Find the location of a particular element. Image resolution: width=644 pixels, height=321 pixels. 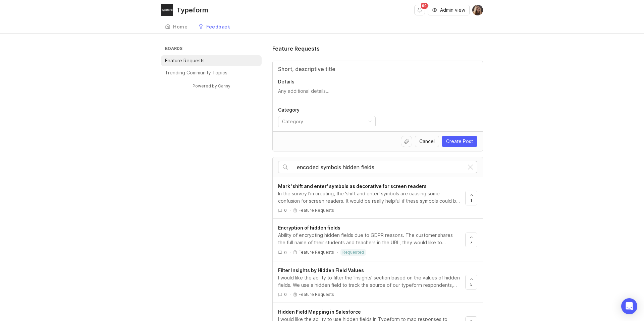

a: Filter Insights by Hidden Field ValuesI would like the ability to filter the 'Insights' section b... is located at coordinates (372, 282).